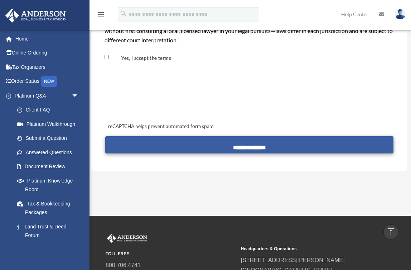 This screenshot has width=411, height=270. I want to click on small: TOLL FREE, so click(171, 253).